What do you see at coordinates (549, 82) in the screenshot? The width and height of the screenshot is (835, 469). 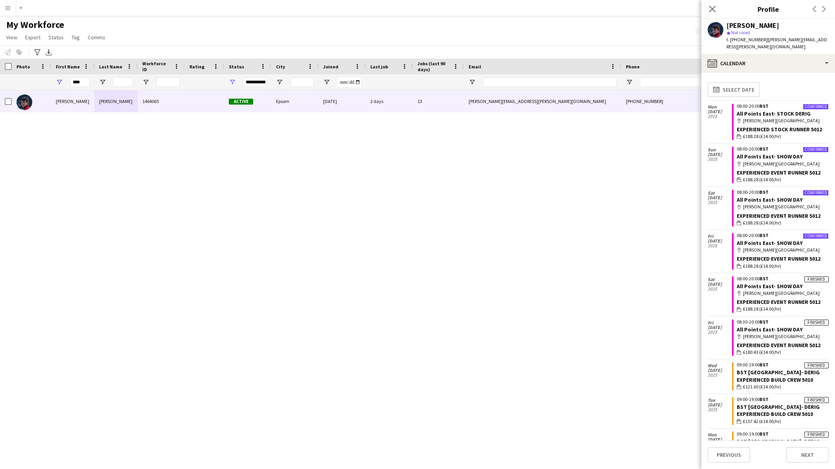 I see `input: Email Filter Input` at bounding box center [549, 82].